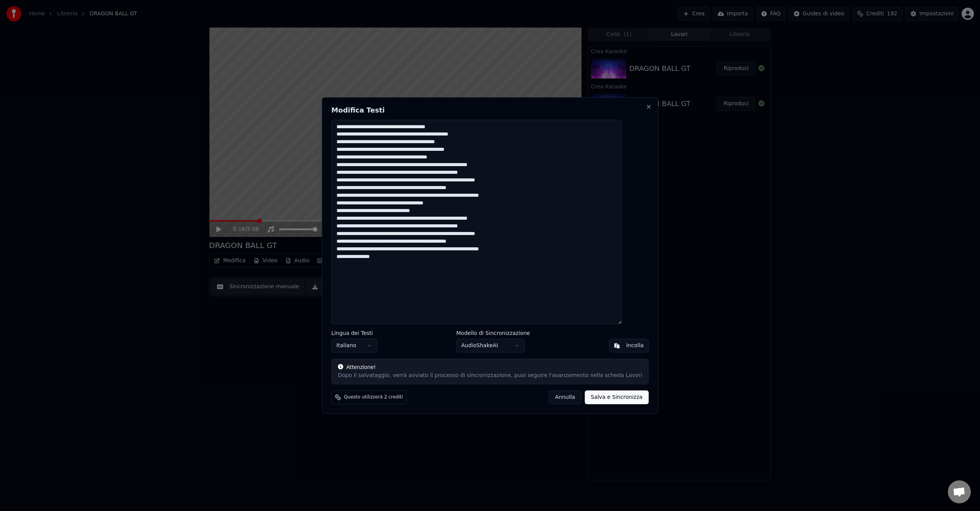 The width and height of the screenshot is (980, 511). I want to click on label: Lingua dei Testi, so click(355, 333).